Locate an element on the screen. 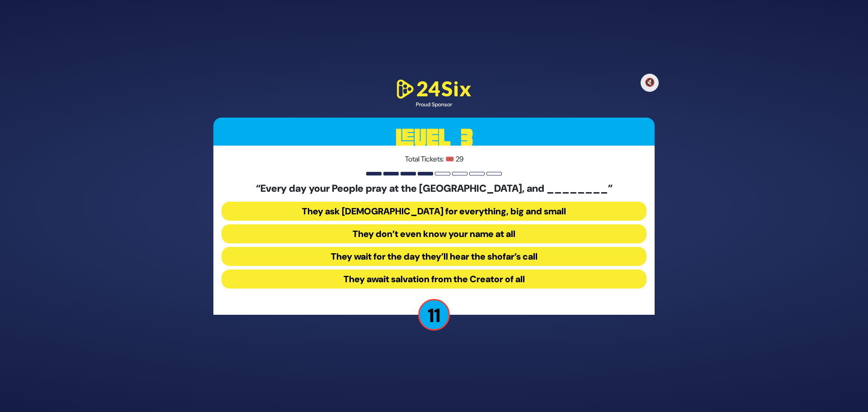  div: Proud Sponsor is located at coordinates (434, 104).